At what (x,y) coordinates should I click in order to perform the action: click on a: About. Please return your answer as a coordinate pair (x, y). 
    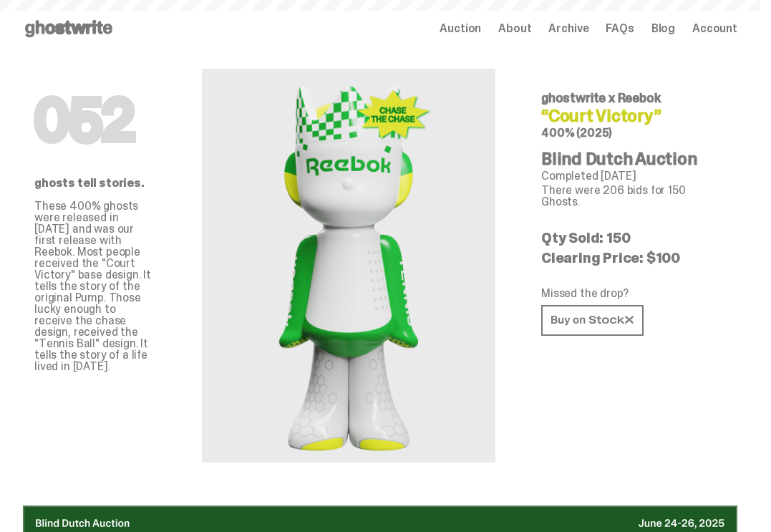
    Looking at the image, I should click on (514, 29).